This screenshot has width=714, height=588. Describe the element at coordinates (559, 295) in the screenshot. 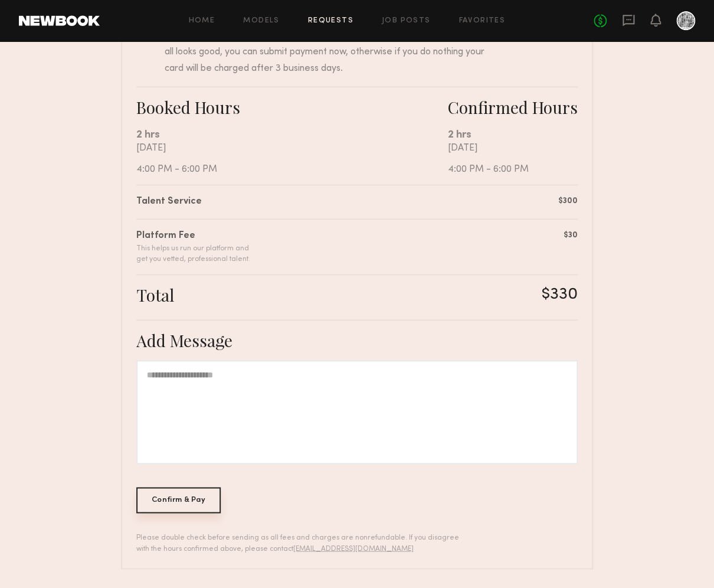

I see `div: $330` at that location.